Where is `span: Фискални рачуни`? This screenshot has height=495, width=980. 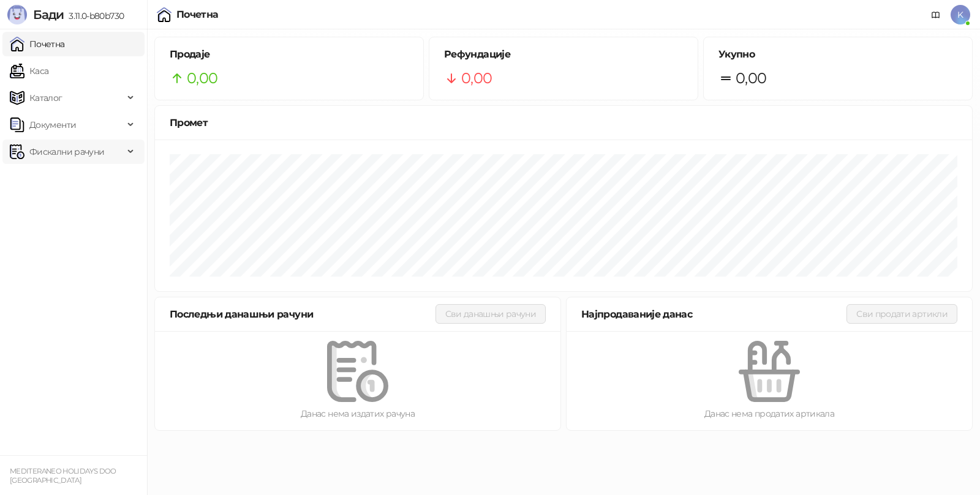
span: Фискални рачуни is located at coordinates (67, 152).